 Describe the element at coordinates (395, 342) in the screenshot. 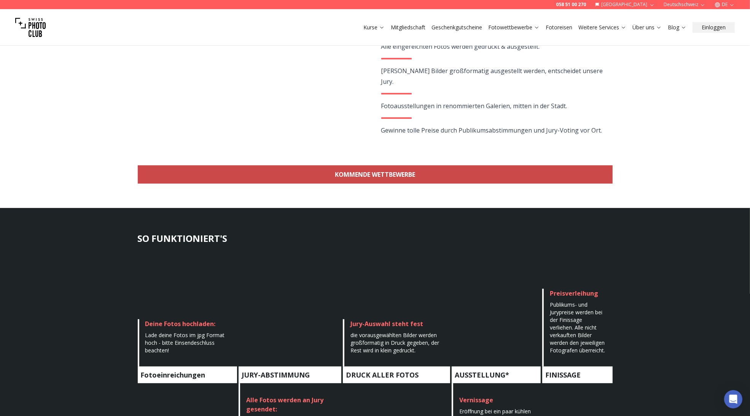

I see `span: die vorausgewählten Bilder werden großformatig in Druck gegeben, der Rest wird in klein gedruckt.` at that location.